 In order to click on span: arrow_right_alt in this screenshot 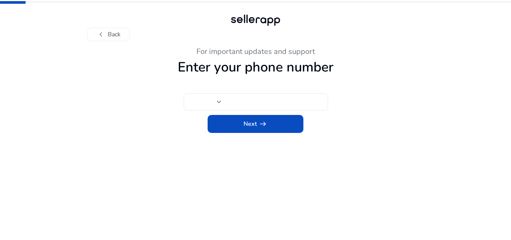, I will do `click(263, 124)`.